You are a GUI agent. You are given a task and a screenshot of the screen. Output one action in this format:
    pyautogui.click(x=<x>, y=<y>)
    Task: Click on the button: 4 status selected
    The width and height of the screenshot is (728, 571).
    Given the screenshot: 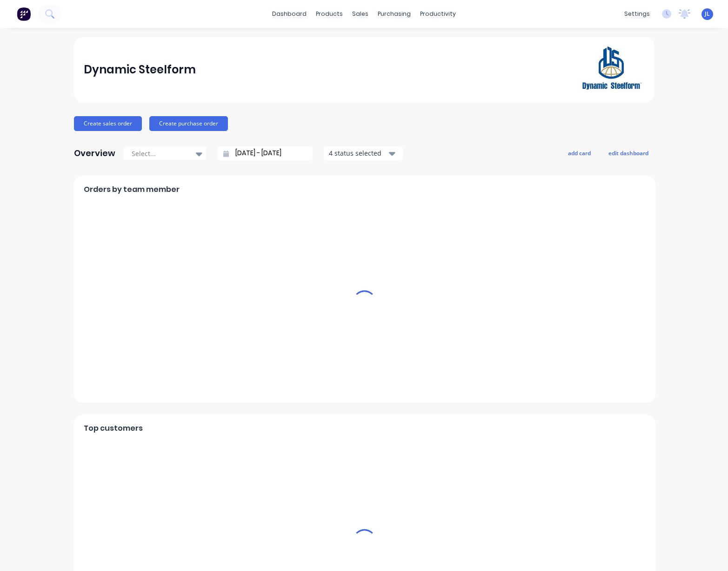 What is the action you would take?
    pyautogui.click(x=363, y=154)
    